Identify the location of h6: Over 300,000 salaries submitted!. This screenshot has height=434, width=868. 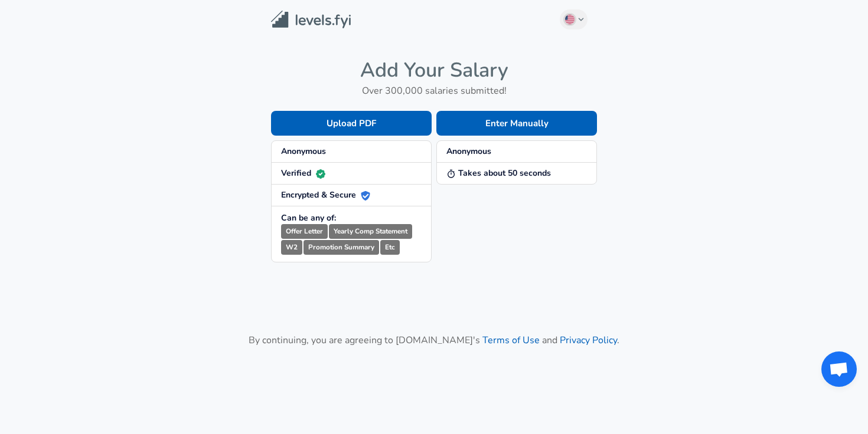
(434, 91).